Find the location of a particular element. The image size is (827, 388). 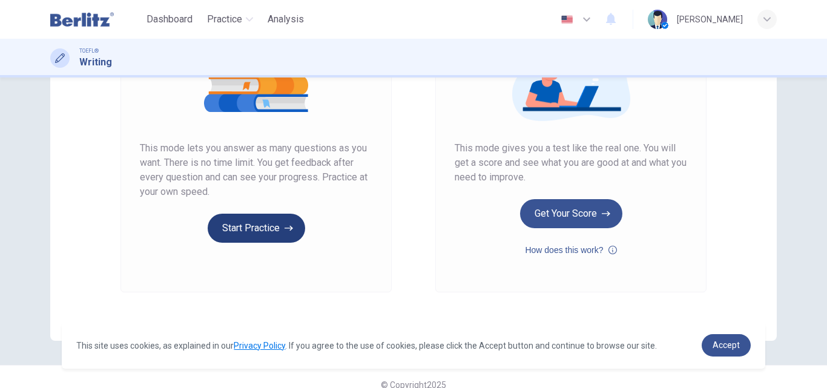

button: Start Practice is located at coordinates (256, 228).